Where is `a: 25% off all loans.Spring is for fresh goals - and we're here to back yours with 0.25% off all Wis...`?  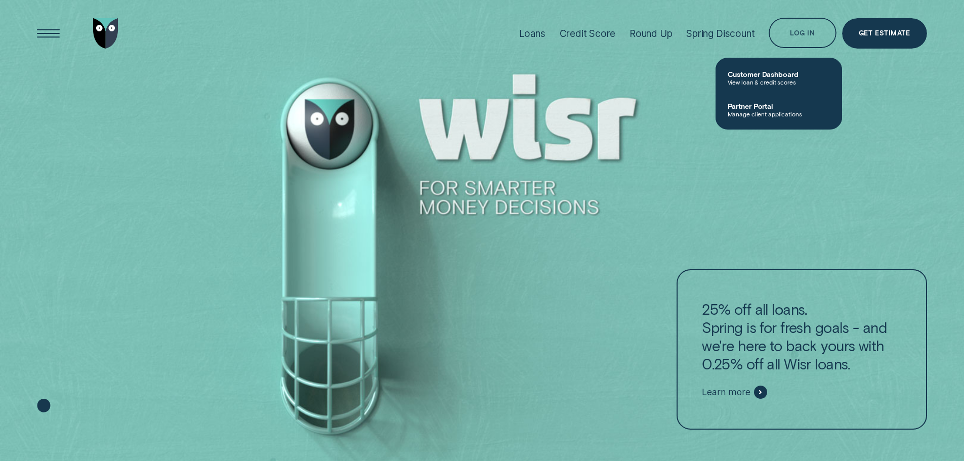
a: 25% off all loans.Spring is for fresh goals - and we're here to back yours with 0.25% off all Wis... is located at coordinates (802, 350).